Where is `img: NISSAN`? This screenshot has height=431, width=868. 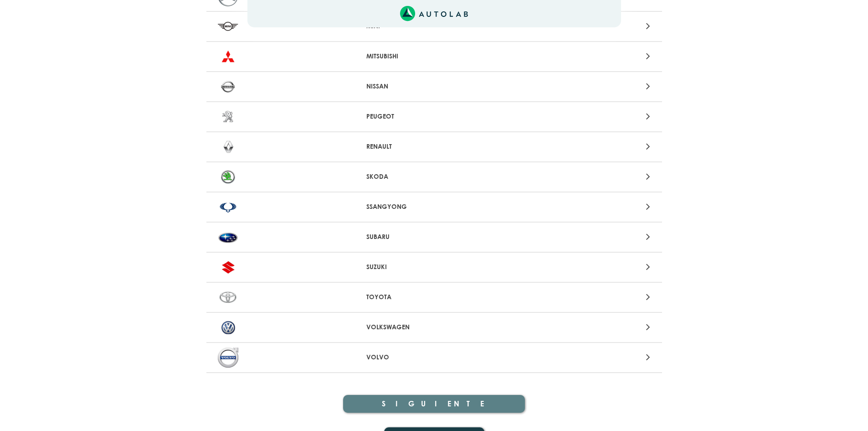
img: NISSAN is located at coordinates (227, 87).